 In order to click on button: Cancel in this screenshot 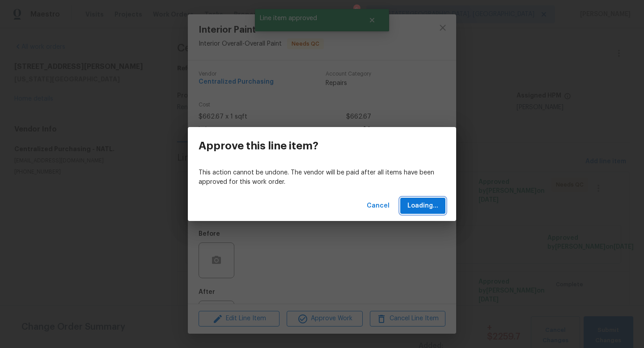, I will do `click(378, 206)`.